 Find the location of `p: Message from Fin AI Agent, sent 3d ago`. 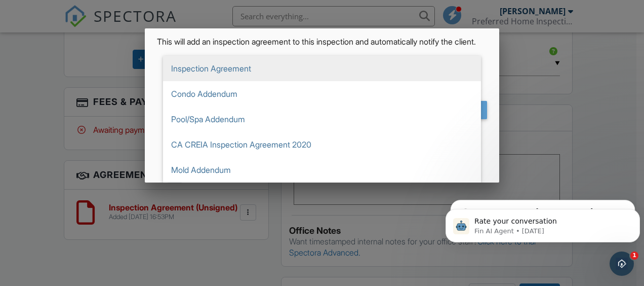

p: Message from Fin AI Agent, sent 3d ago is located at coordinates (110, 44).